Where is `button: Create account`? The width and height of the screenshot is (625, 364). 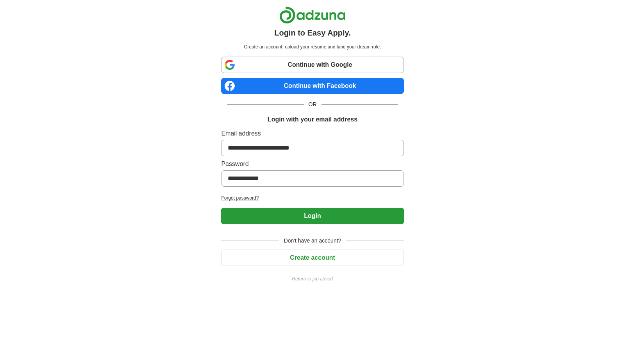
button: Create account is located at coordinates (312, 258).